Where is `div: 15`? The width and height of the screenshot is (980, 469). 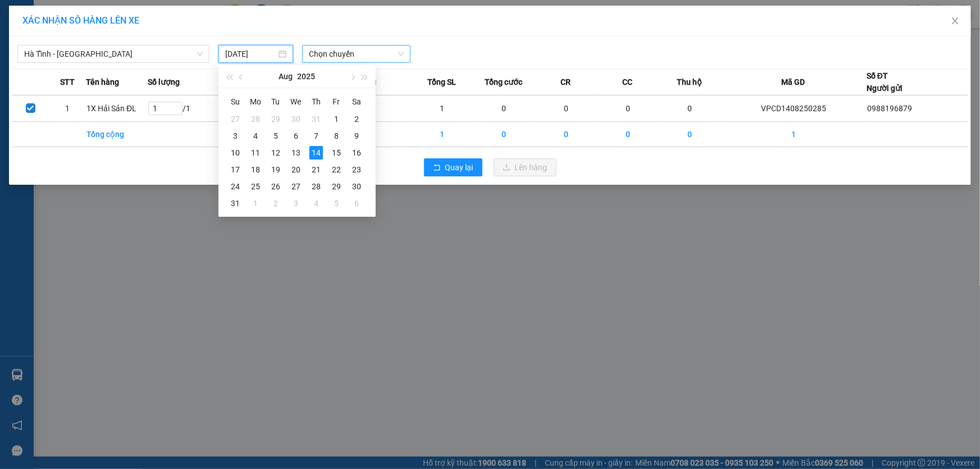 div: 15 is located at coordinates (336, 152).